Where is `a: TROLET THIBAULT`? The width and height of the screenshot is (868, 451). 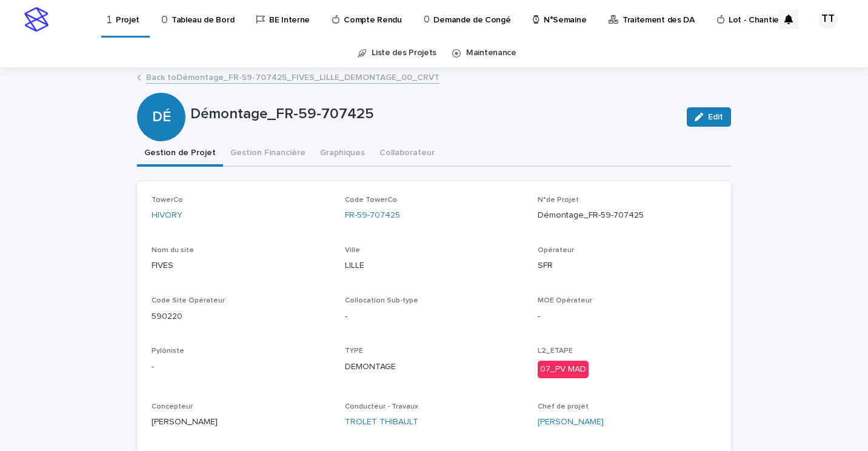
a: TROLET THIBAULT is located at coordinates (381, 422).